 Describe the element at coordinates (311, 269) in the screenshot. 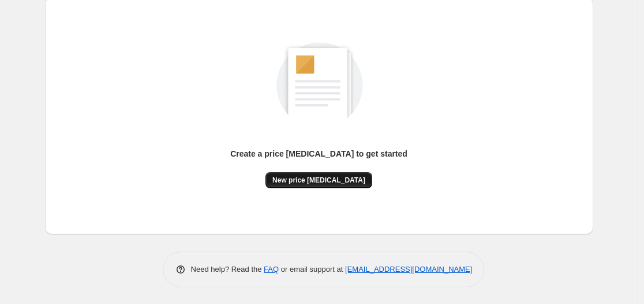

I see `span: or email support at` at that location.